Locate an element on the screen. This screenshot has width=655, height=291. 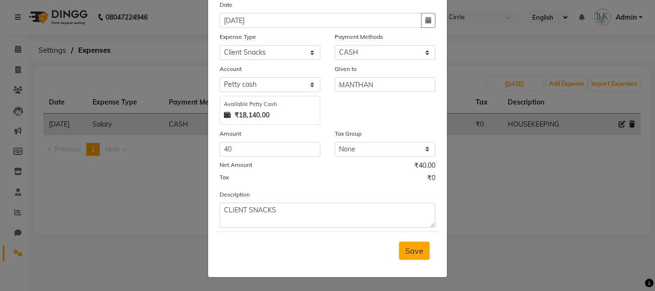
label: Date is located at coordinates (226, 5).